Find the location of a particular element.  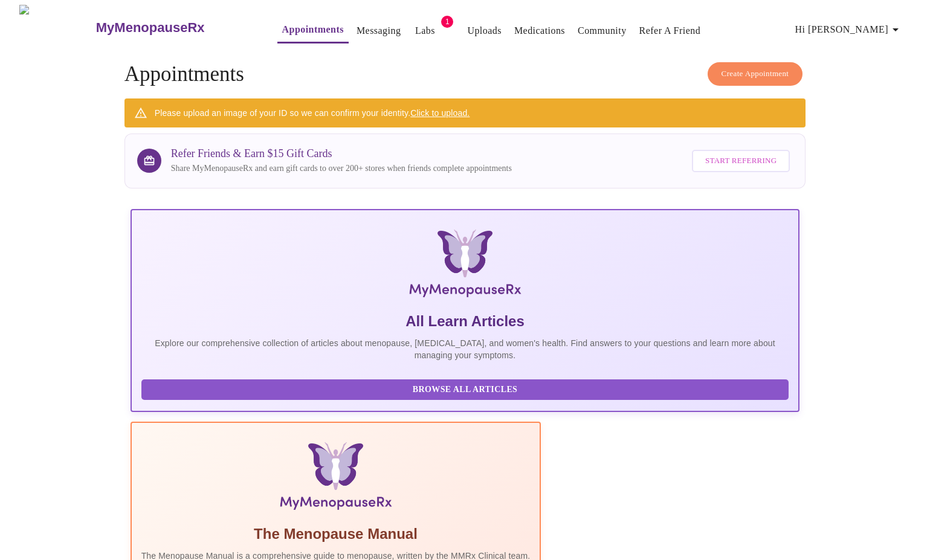

button: Community is located at coordinates (602, 31).